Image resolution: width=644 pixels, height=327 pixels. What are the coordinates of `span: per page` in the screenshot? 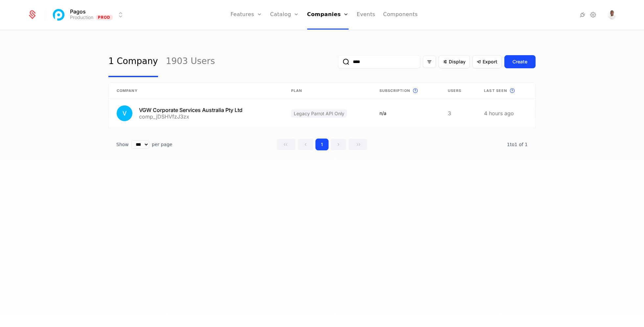 It's located at (162, 144).